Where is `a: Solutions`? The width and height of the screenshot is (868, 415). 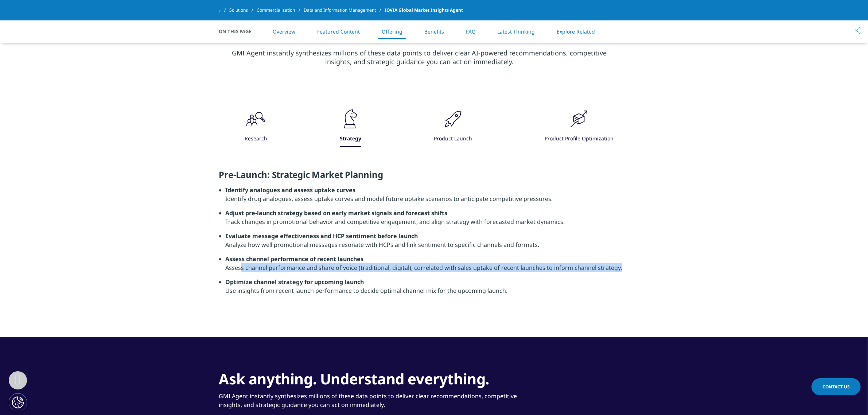 a: Solutions is located at coordinates (243, 11).